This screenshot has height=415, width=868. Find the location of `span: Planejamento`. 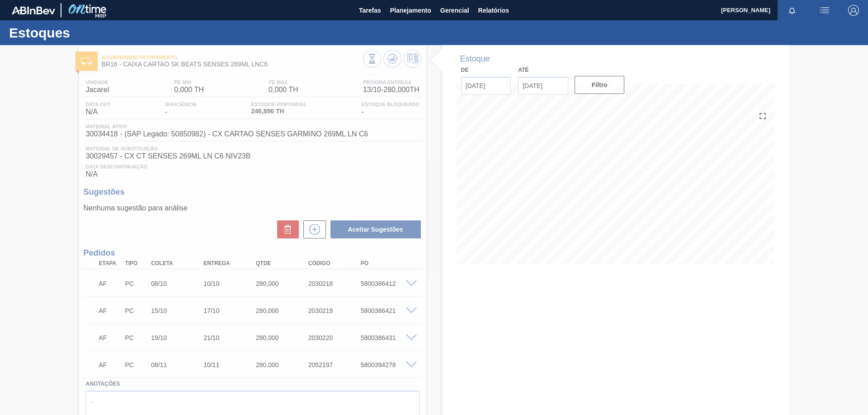

span: Planejamento is located at coordinates (410, 10).